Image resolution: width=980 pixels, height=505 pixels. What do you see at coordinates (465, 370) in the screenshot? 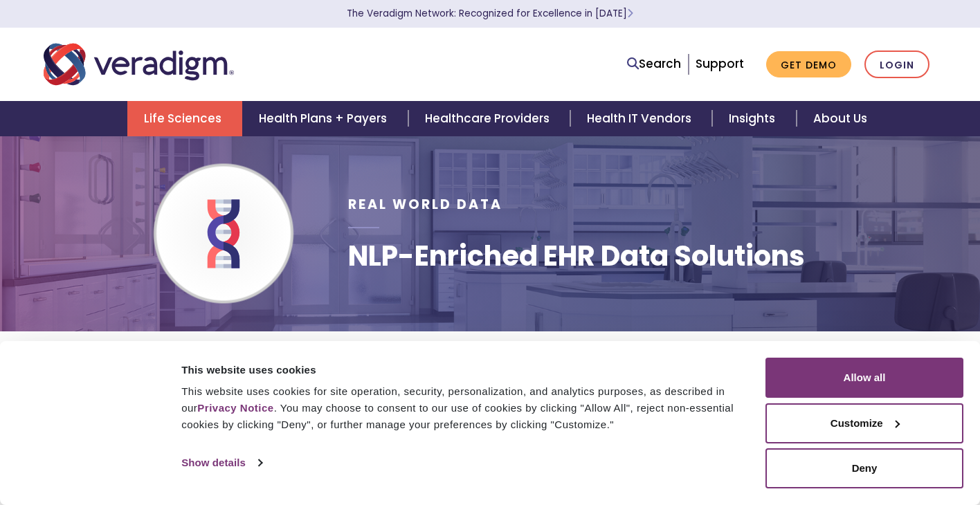
I see `div: This website uses cookies` at bounding box center [465, 370].